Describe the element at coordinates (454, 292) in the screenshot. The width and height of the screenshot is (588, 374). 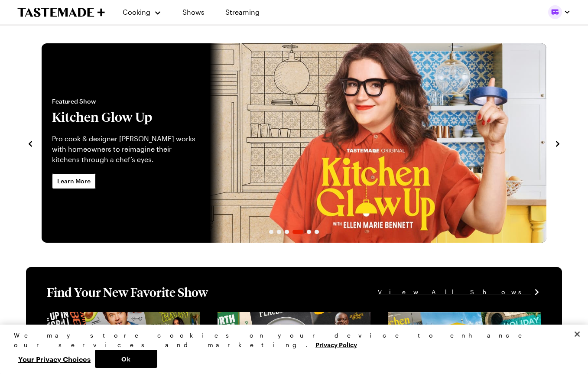
I see `span: View All Shows` at that location.